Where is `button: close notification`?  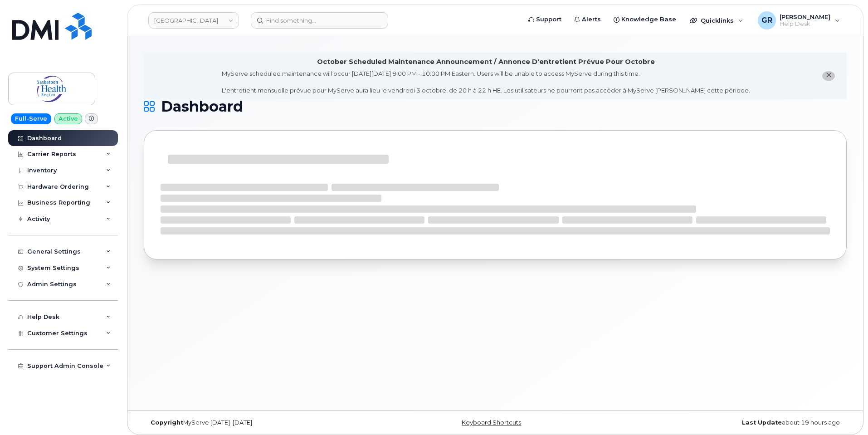 button: close notification is located at coordinates (829, 76).